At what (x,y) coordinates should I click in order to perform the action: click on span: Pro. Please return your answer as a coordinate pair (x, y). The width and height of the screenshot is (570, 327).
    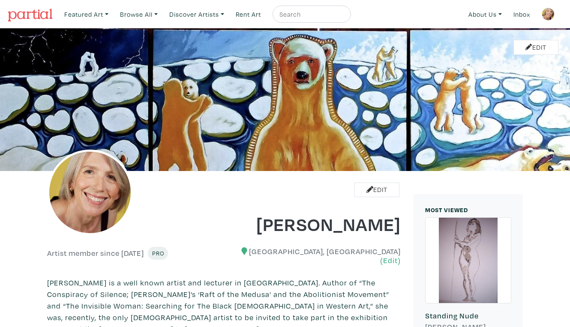
    Looking at the image, I should click on (158, 253).